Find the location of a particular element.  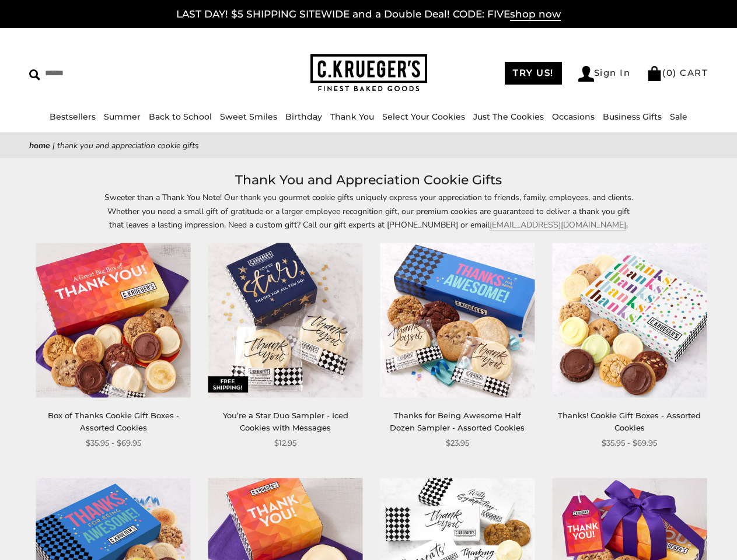

img: Bag is located at coordinates (654, 74).